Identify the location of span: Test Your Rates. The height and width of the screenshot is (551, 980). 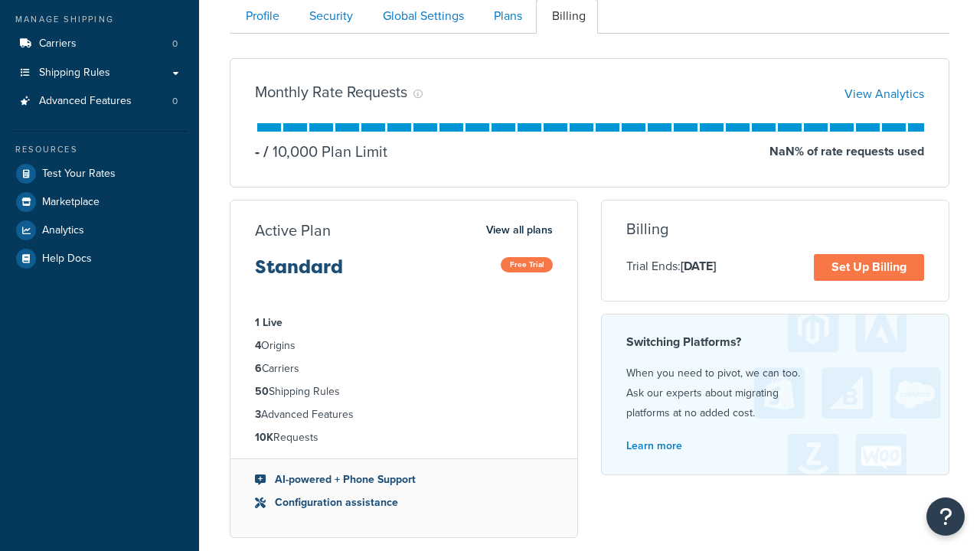
(79, 174).